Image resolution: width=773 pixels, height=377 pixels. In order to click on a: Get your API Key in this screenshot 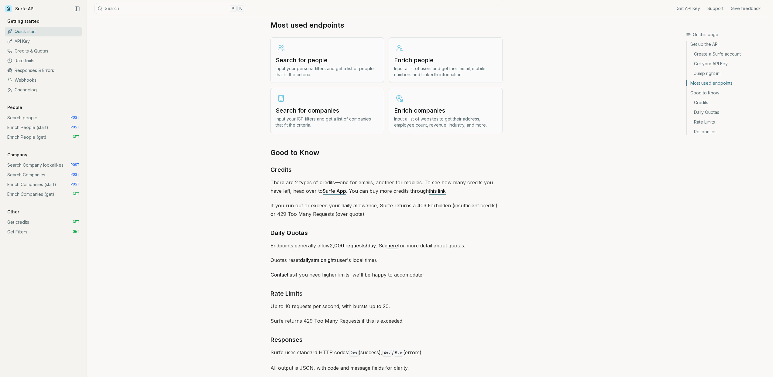, I will do `click(727, 64)`.